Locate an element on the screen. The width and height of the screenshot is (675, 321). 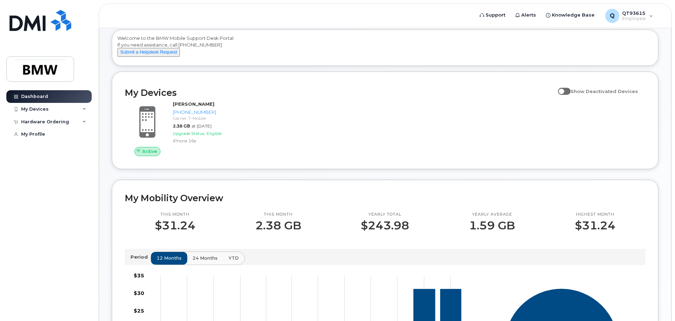
a: Knowledge Base is located at coordinates (570, 15).